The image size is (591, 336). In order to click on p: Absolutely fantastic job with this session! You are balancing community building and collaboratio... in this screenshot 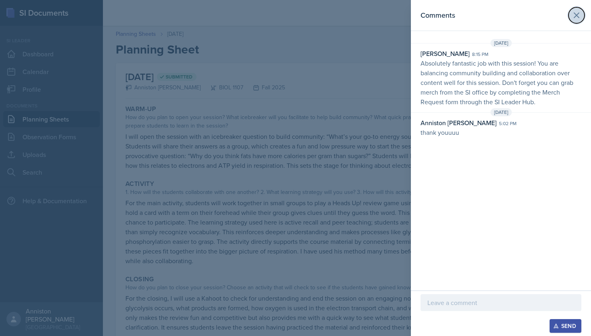, I will do `click(501, 82)`.